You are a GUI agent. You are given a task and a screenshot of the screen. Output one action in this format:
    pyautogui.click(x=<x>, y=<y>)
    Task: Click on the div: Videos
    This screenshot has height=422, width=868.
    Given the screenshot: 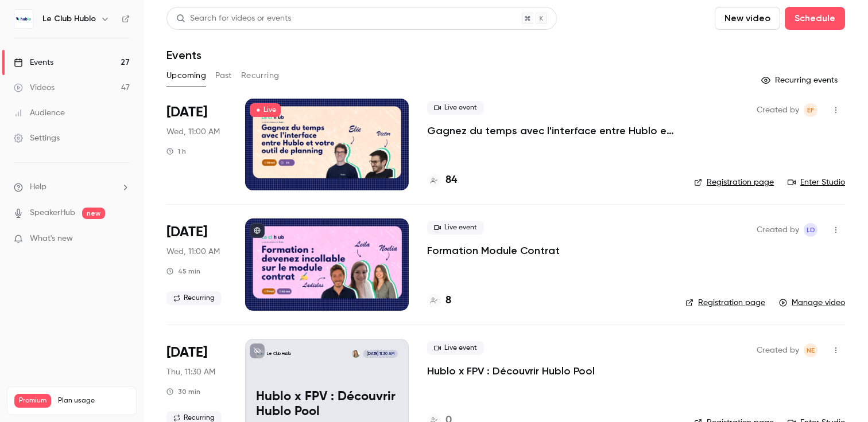 What is the action you would take?
    pyautogui.click(x=34, y=87)
    